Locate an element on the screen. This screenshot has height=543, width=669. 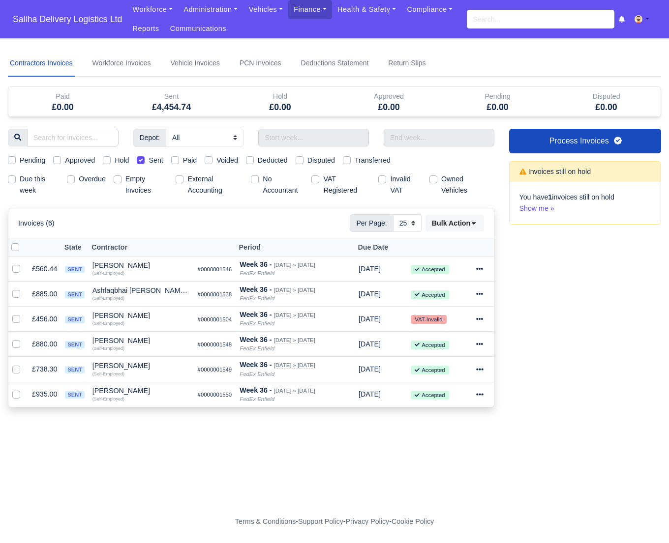
input: End week... is located at coordinates (439, 138).